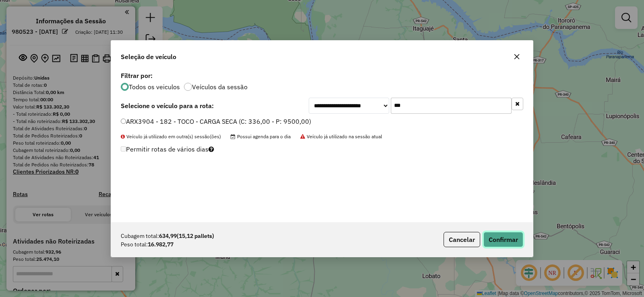  Describe the element at coordinates (341, 136) in the screenshot. I see `span: Veículo já utilizado na sessão atual` at that location.